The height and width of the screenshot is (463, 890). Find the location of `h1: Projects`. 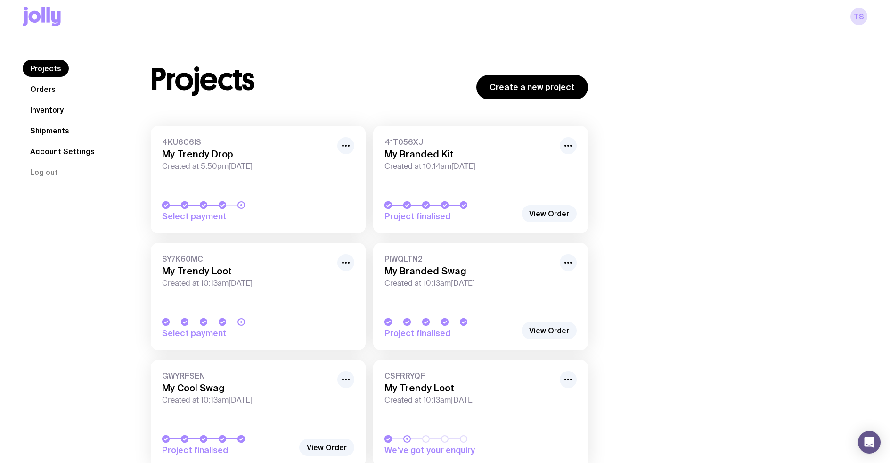

h1: Projects is located at coordinates (203, 80).